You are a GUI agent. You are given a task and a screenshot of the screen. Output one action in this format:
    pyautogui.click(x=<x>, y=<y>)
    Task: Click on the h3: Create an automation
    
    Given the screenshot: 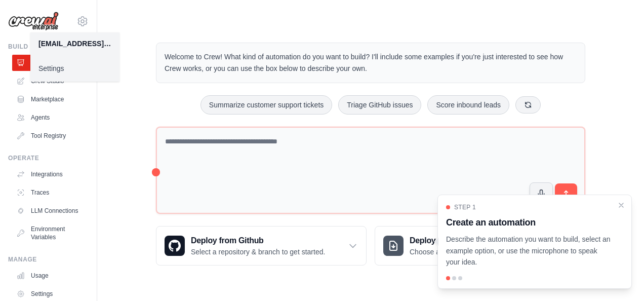 What is the action you would take?
    pyautogui.click(x=528, y=222)
    